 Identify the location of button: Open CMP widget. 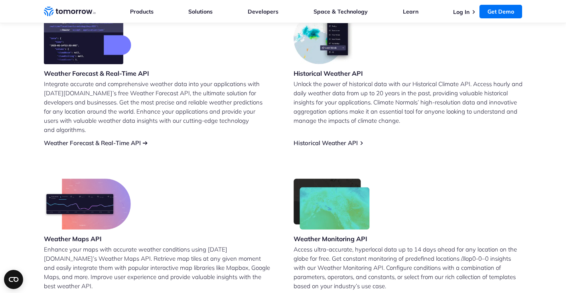
(14, 280).